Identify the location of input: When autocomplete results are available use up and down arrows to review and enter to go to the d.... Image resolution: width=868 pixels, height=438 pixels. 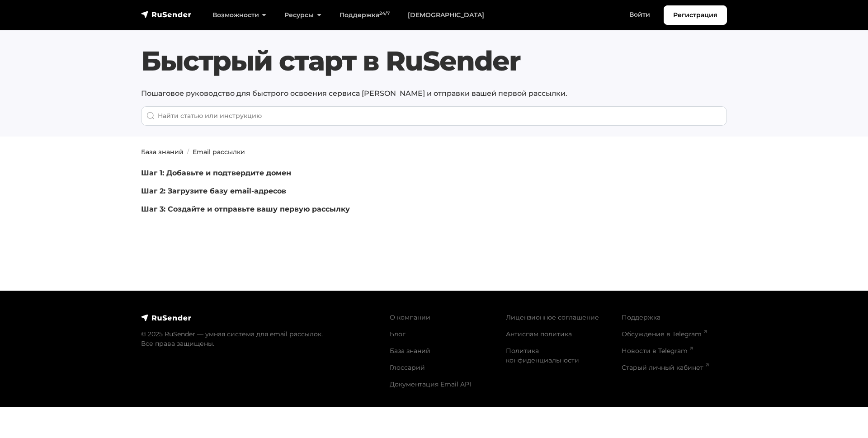
(434, 116).